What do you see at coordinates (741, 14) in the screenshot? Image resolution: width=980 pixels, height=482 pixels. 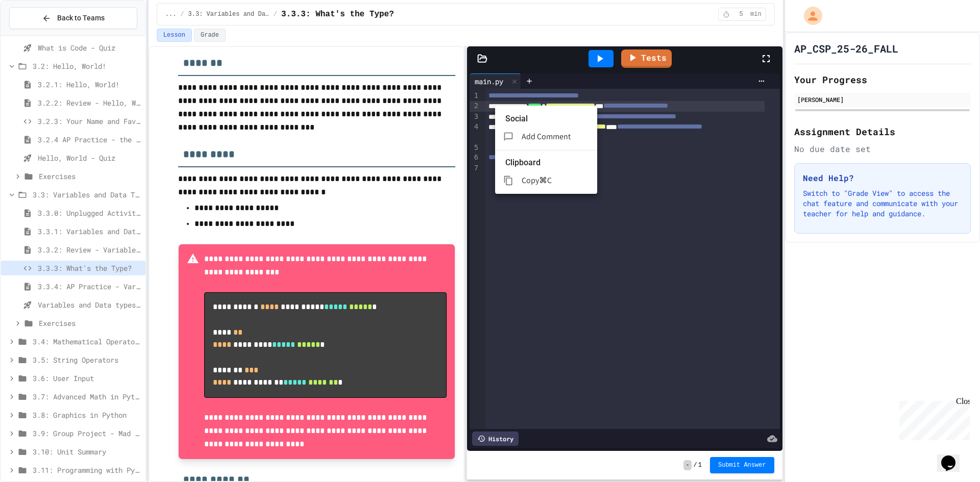 I see `span: 5` at bounding box center [741, 14].